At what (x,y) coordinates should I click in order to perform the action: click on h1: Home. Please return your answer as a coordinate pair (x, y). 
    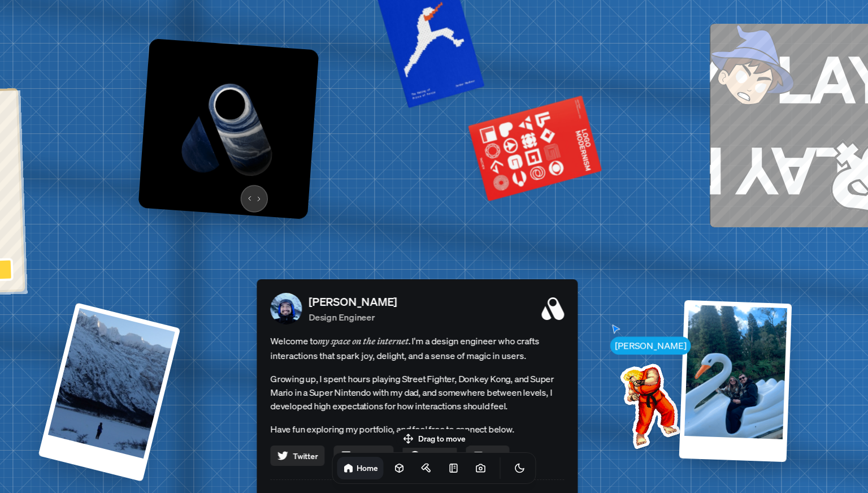
    Looking at the image, I should click on (367, 467).